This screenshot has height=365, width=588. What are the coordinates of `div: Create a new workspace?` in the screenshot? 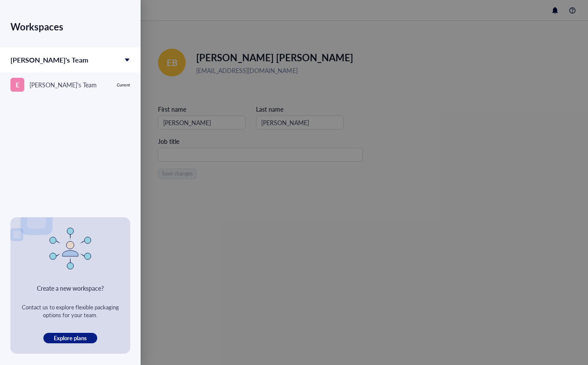 It's located at (70, 288).